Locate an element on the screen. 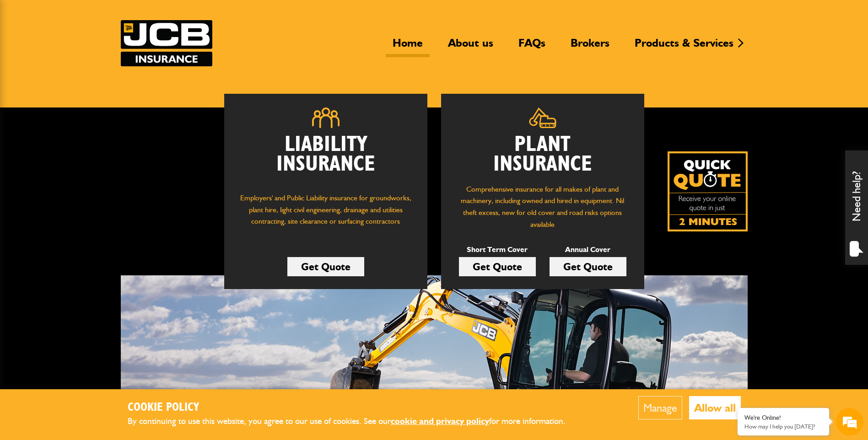  a: Get your insurance quote isn just 2-minutes is located at coordinates (707, 191).